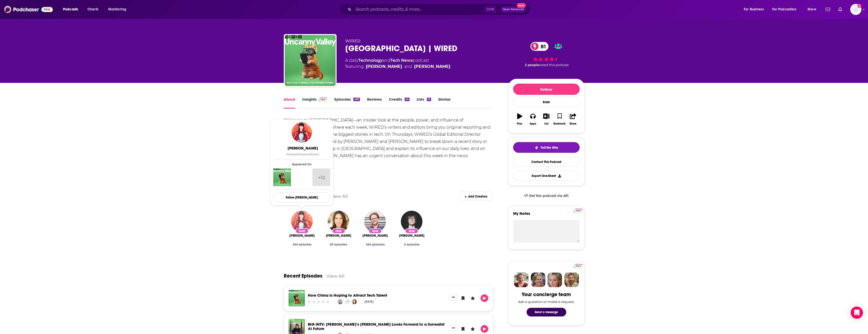  Describe the element at coordinates (318, 302) in the screenshot. I see `div: Community Rating: 0 out of 5` at that location.